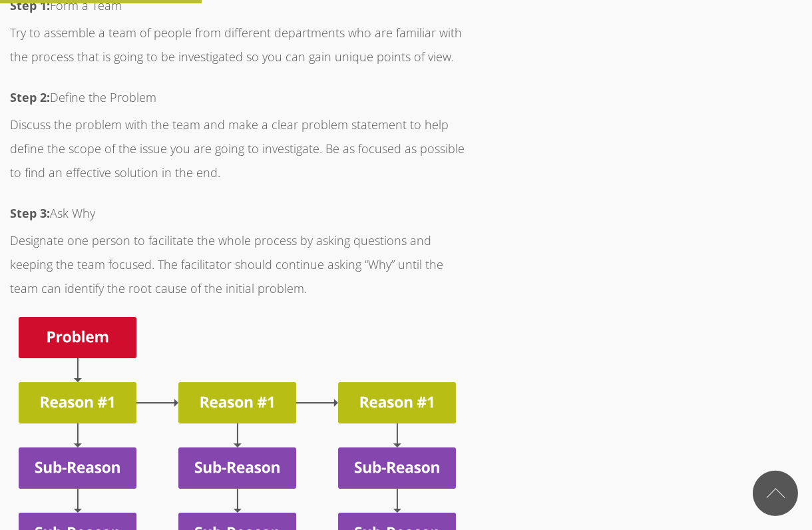 The width and height of the screenshot is (812, 530). What do you see at coordinates (238, 45) in the screenshot?
I see `p: Try to assemble a team of people from different departments who are familiar with the process tha...` at bounding box center [238, 45].